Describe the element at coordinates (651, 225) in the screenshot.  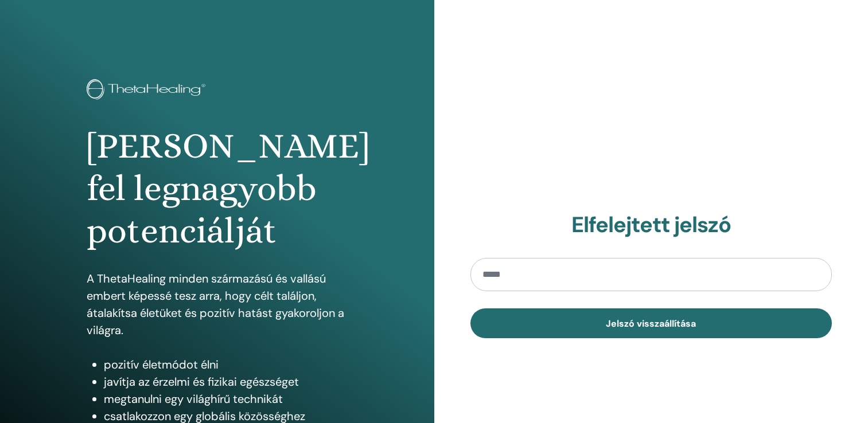
I see `h2: Elfelejtett jelszó` at that location.